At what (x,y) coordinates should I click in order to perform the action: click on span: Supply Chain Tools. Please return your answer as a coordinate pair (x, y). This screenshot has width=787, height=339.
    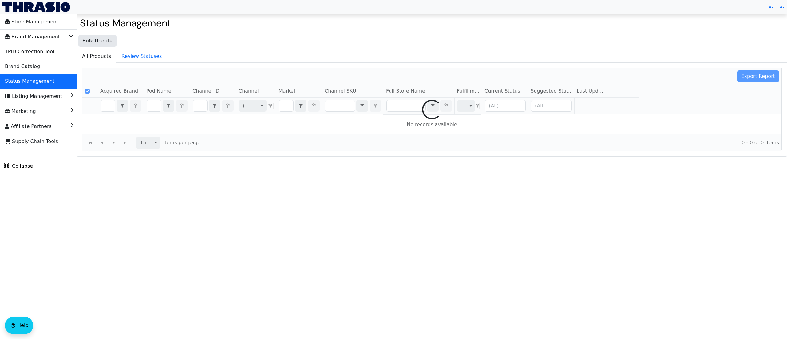
    Looking at the image, I should click on (31, 141).